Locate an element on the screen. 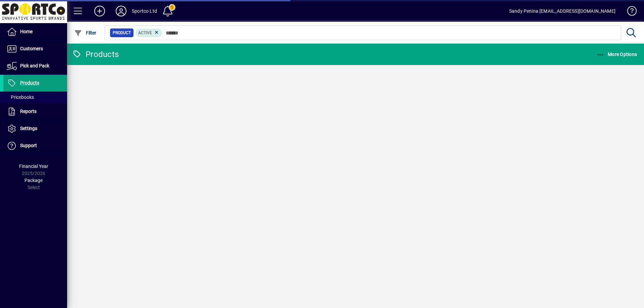 The height and width of the screenshot is (308, 644). span: Settings is located at coordinates (28, 129).